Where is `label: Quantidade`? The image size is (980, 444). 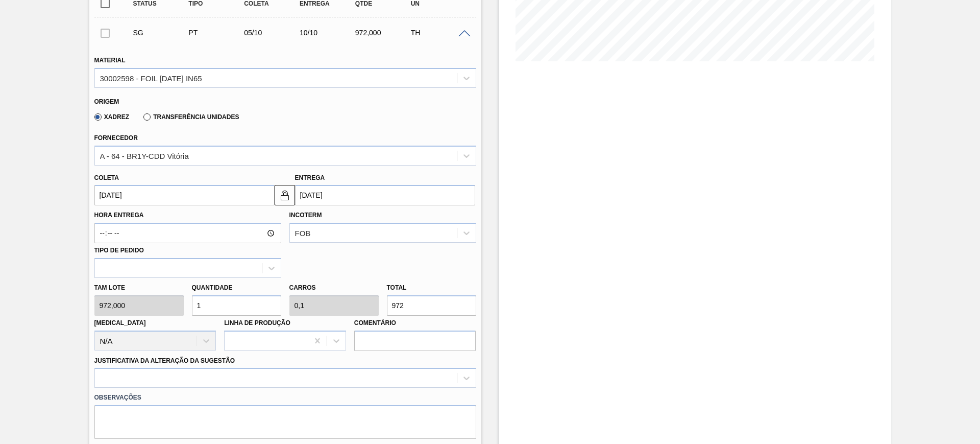 label: Quantidade is located at coordinates (212, 287).